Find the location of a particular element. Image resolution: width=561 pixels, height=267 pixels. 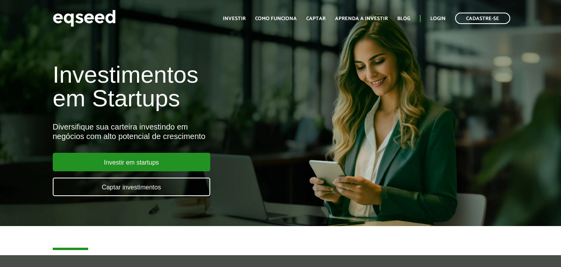

div: Diversifique sua carteira investindo em negócios com alto potencial de crescimento is located at coordinates (187, 131).